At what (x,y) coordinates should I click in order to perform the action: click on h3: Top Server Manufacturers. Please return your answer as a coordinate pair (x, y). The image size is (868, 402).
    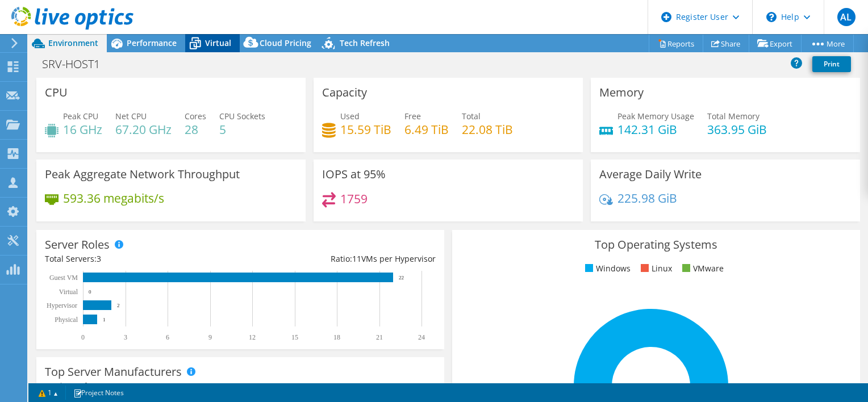
    Looking at the image, I should click on (113, 372).